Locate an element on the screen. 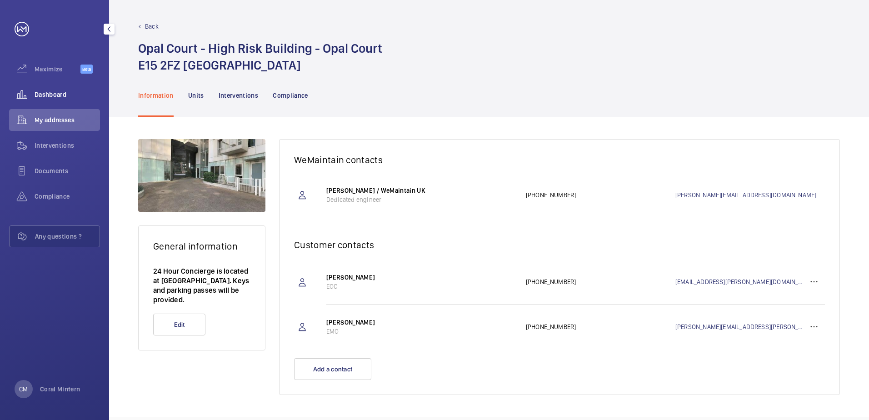  p: Dedicated engineer is located at coordinates (421, 199).